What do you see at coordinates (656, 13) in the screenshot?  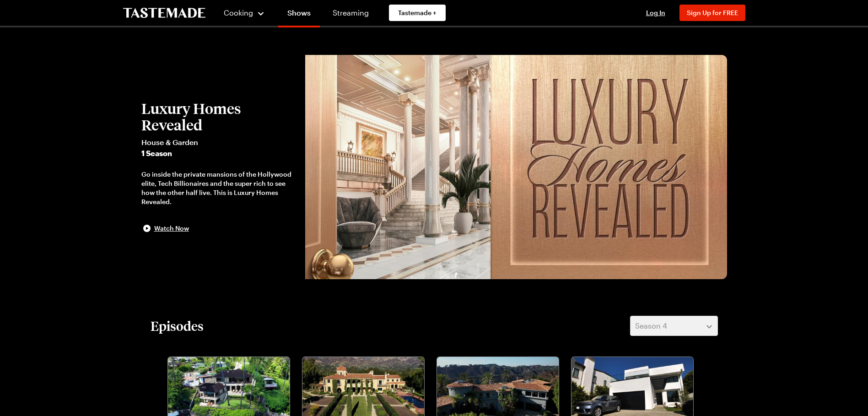 I see `button: Log In` at bounding box center [656, 13].